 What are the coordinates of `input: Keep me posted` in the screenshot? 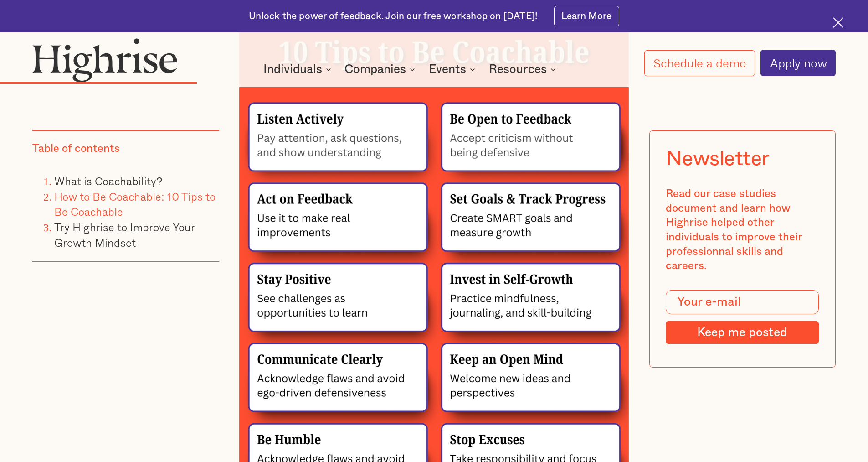 It's located at (742, 333).